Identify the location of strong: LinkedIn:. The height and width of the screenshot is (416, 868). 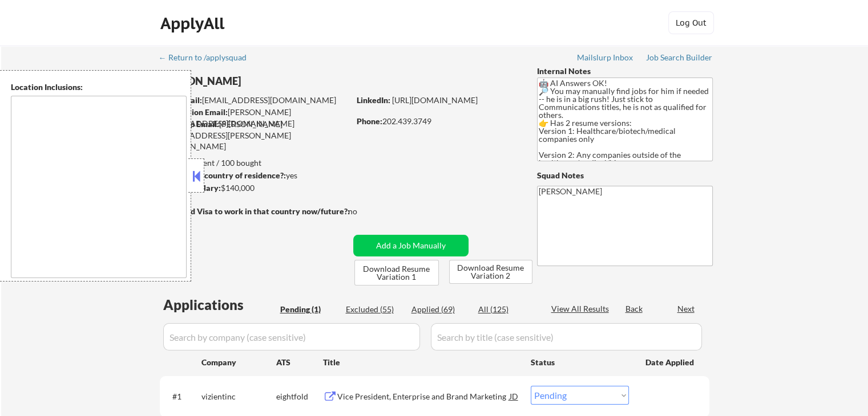
(373, 99).